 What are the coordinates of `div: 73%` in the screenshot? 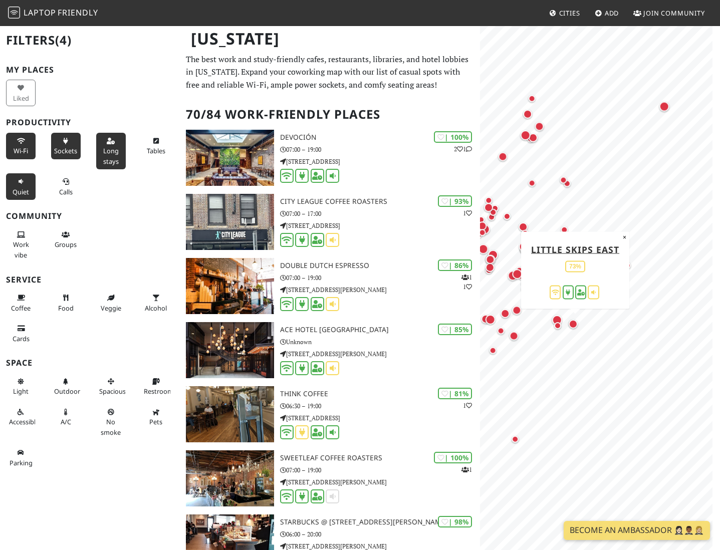 It's located at (575, 266).